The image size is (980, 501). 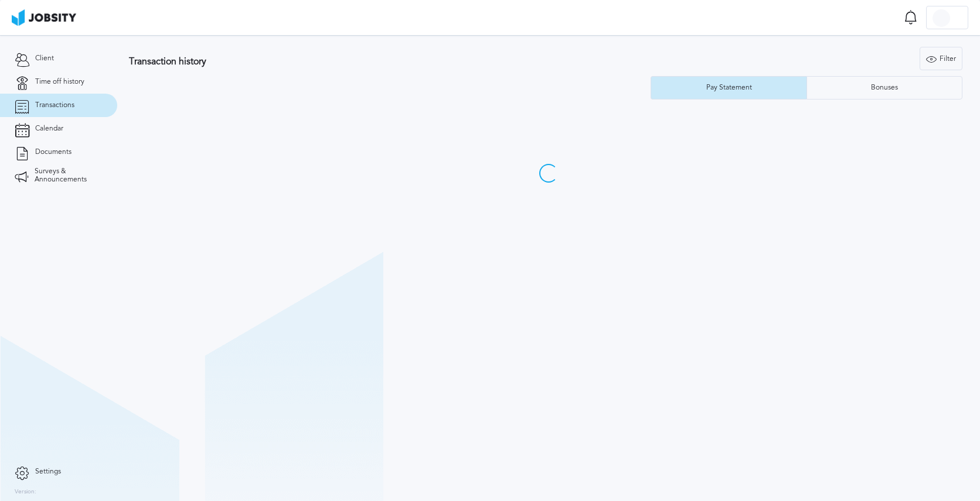 What do you see at coordinates (60, 82) in the screenshot?
I see `span: Time off history` at bounding box center [60, 82].